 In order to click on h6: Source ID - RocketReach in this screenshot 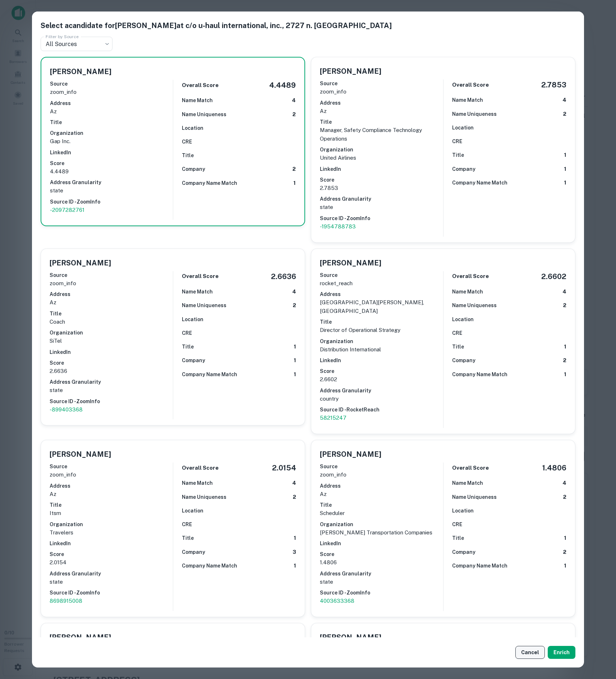, I will do `click(382, 410)`.